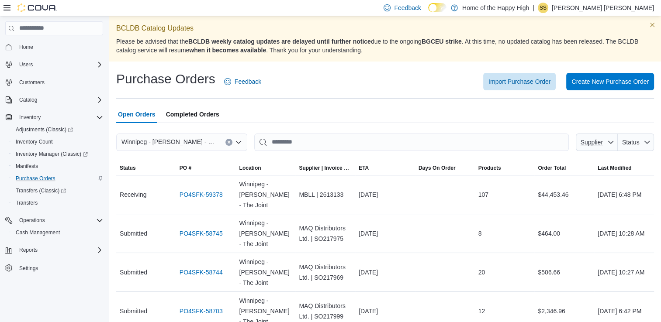  What do you see at coordinates (34, 142) in the screenshot?
I see `a: Inventory Count` at bounding box center [34, 142].